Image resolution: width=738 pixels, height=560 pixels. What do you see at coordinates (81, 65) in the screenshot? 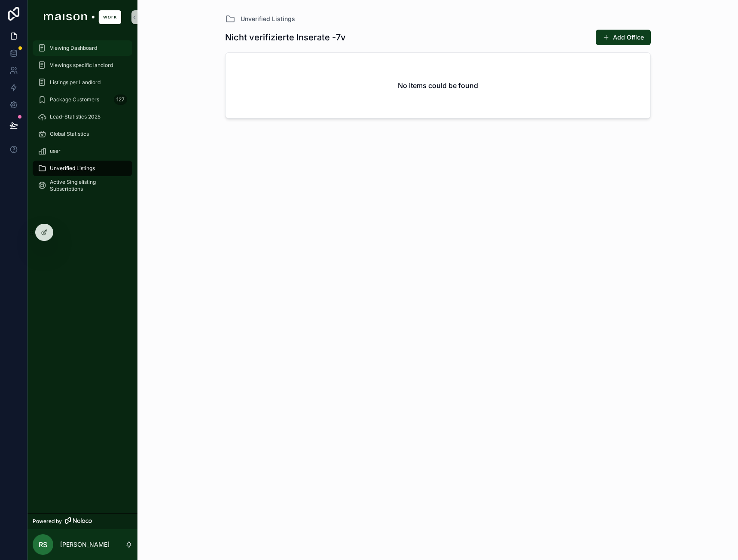
I see `span: Viewings specific landlord` at bounding box center [81, 65].